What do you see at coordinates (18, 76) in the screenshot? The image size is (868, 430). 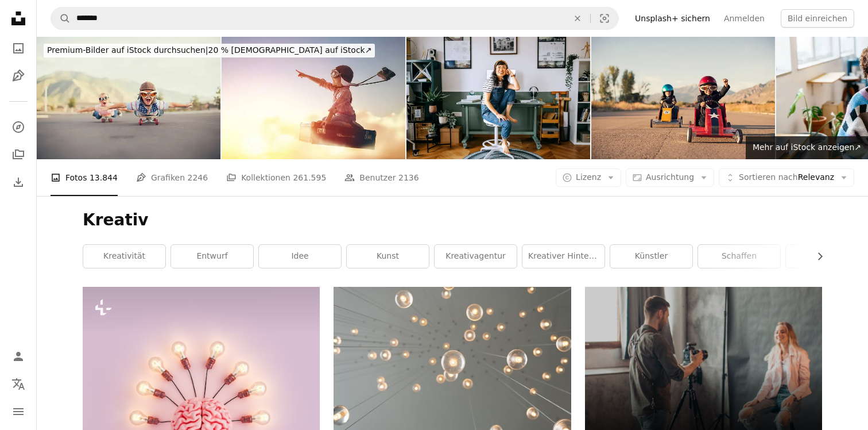 I see `a: Grafiken` at bounding box center [18, 76].